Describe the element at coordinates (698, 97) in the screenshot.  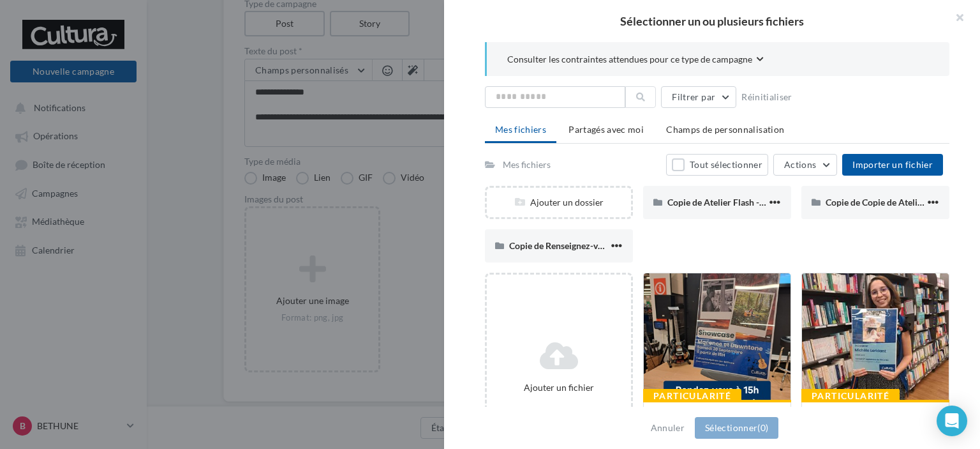
I see `button: Filtrer par` at that location.